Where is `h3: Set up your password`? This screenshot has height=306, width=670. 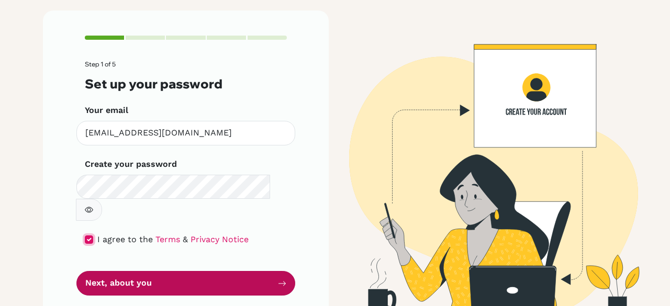
h3: Set up your password is located at coordinates (186, 84).